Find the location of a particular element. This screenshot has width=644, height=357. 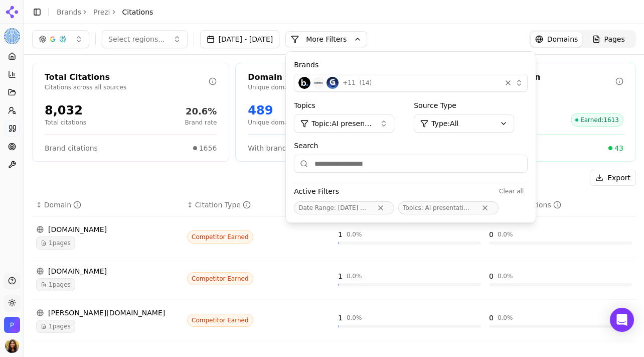

span: Date Range : is located at coordinates (317, 208).